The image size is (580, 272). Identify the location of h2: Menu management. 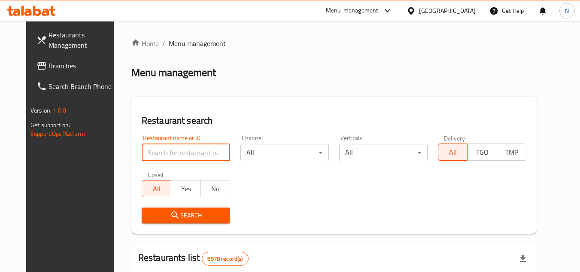
(174, 73).